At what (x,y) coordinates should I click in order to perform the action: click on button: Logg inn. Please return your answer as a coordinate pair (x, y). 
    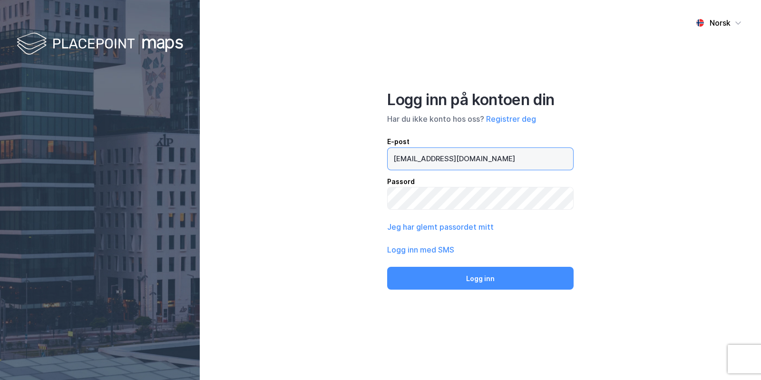
    Looking at the image, I should click on (480, 278).